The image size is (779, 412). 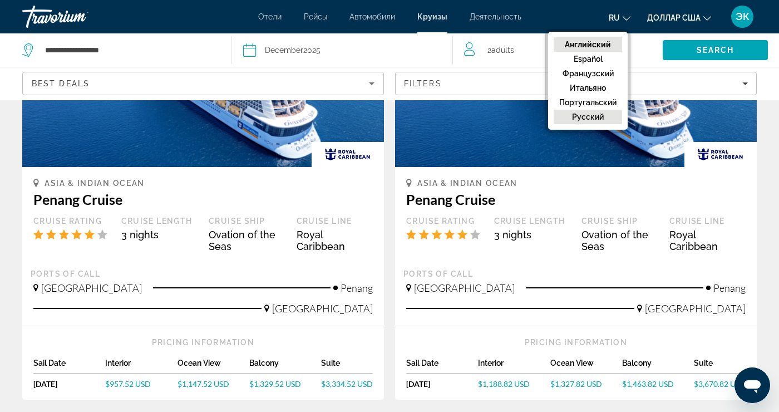 I want to click on span: $1,188.82 USD, so click(x=503, y=383).